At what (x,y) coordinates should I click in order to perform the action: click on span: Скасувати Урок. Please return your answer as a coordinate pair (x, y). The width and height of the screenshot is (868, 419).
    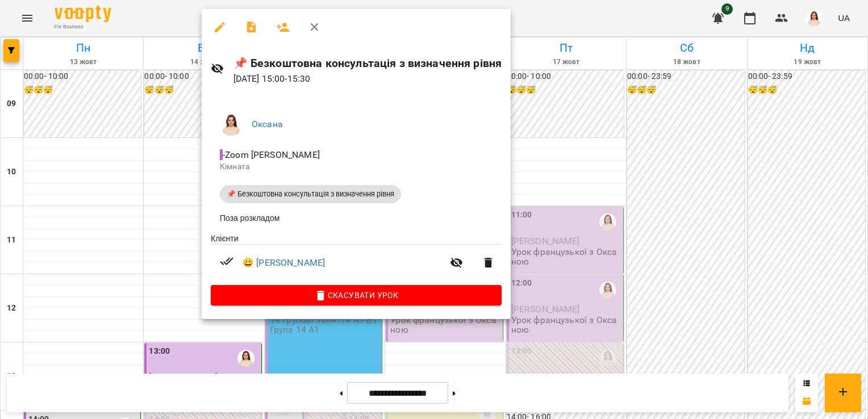
    Looking at the image, I should click on (356, 295).